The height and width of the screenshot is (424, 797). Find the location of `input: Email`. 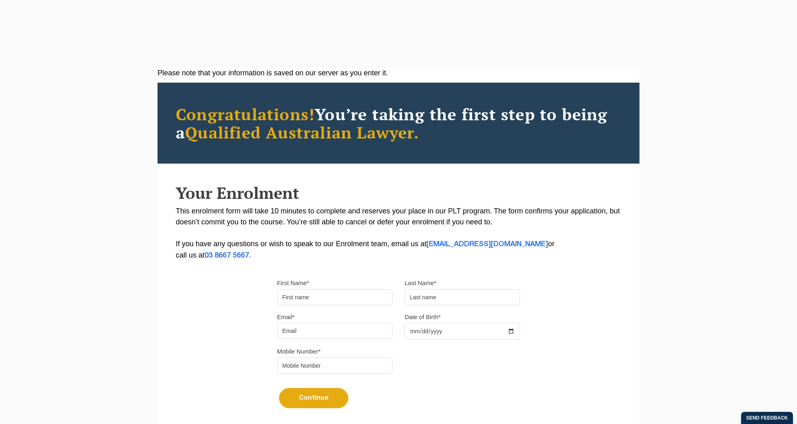

input: Email is located at coordinates (334, 331).